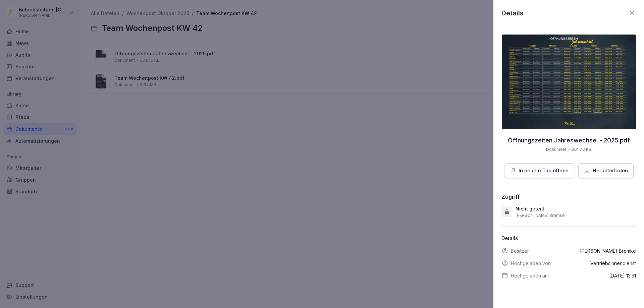 The height and width of the screenshot is (308, 644). I want to click on p: Vertriebsinnendienst, so click(613, 263).